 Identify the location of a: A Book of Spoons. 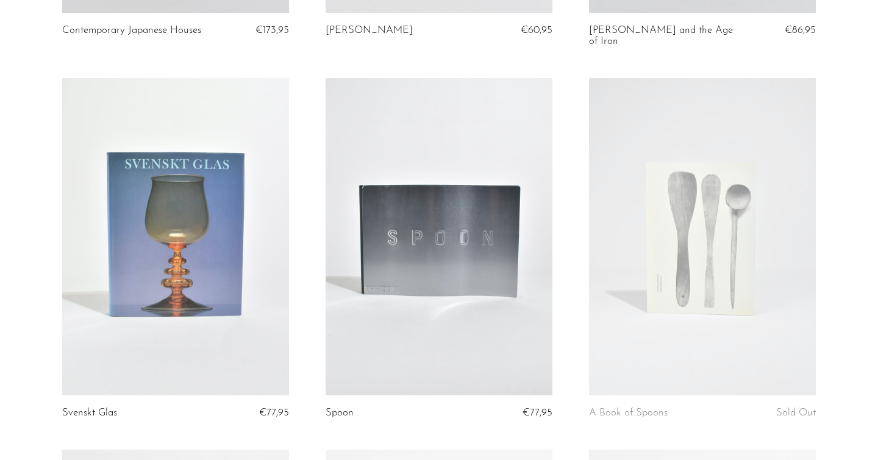
(628, 413).